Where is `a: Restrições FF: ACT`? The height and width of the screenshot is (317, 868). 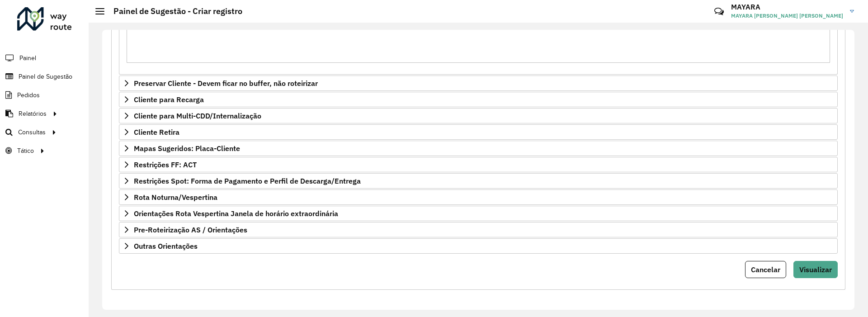 a: Restrições FF: ACT is located at coordinates (478, 165).